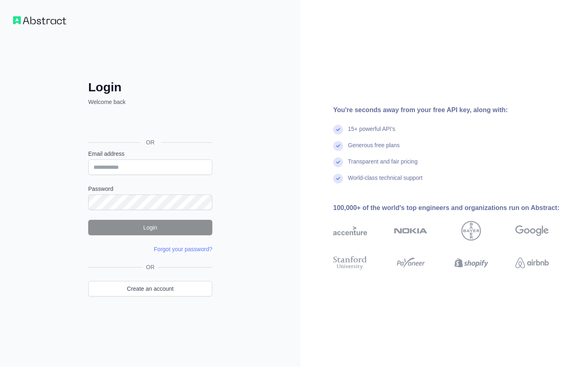 Image resolution: width=588 pixels, height=367 pixels. I want to click on img: shopify, so click(472, 263).